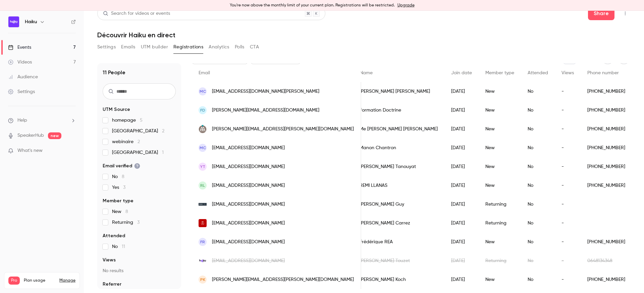  I want to click on span: webinaire, so click(126, 142).